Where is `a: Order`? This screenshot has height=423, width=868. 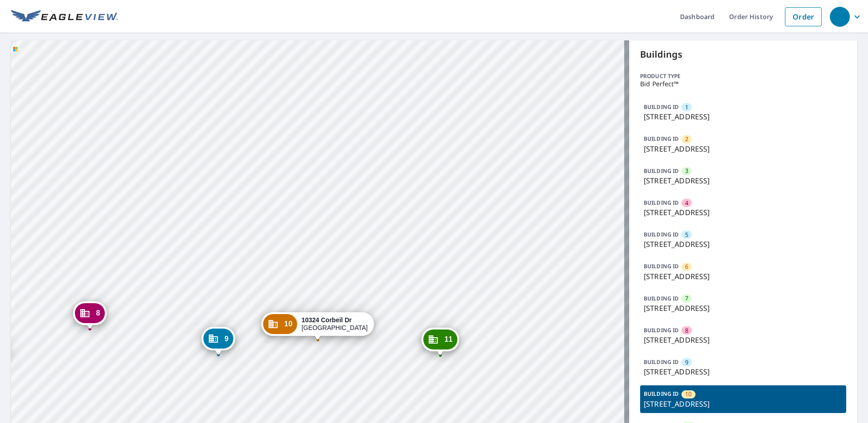 a: Order is located at coordinates (803, 17).